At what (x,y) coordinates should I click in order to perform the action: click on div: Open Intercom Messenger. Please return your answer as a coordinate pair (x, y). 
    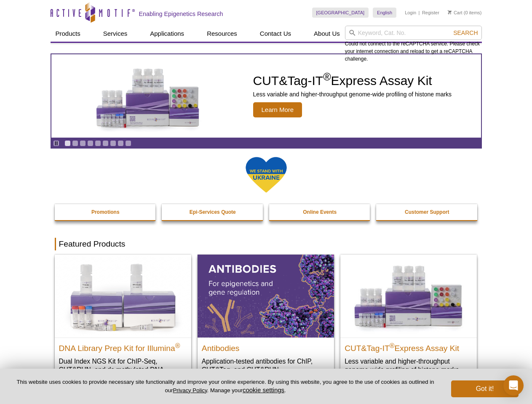
    Looking at the image, I should click on (514, 386).